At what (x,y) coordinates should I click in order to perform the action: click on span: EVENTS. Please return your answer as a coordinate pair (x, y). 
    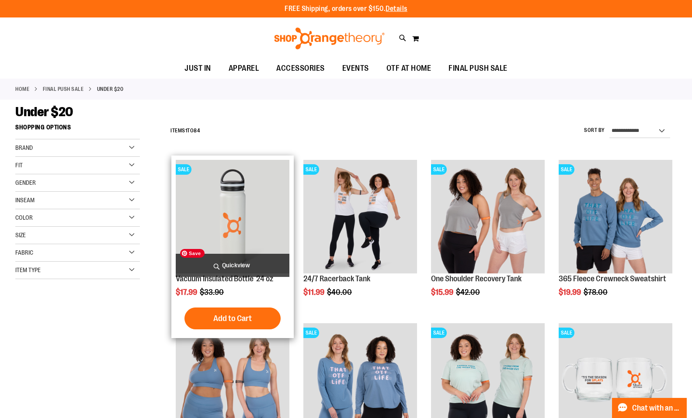
    Looking at the image, I should click on (355, 68).